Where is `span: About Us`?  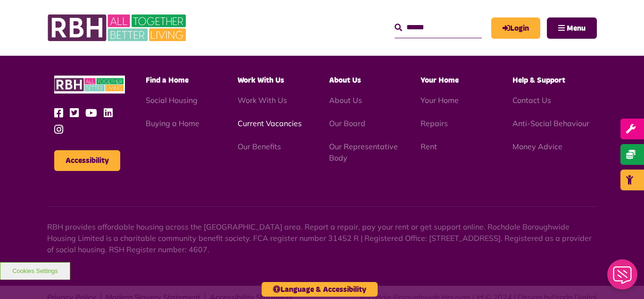
span: About Us is located at coordinates (345, 80).